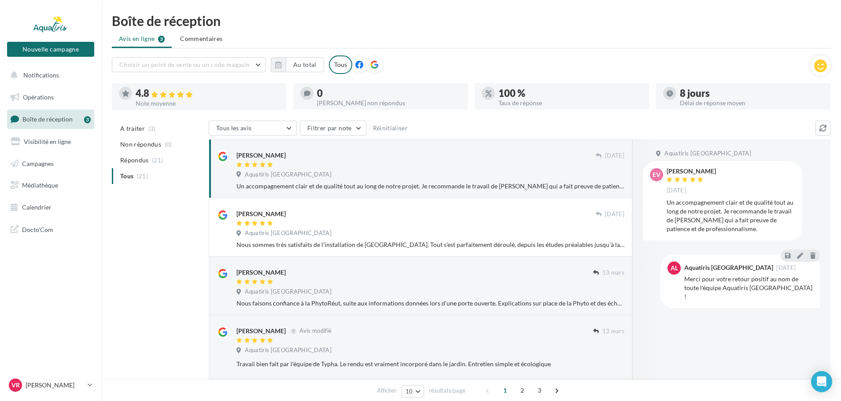  Describe the element at coordinates (51, 229) in the screenshot. I see `a: Docto'Com` at that location.